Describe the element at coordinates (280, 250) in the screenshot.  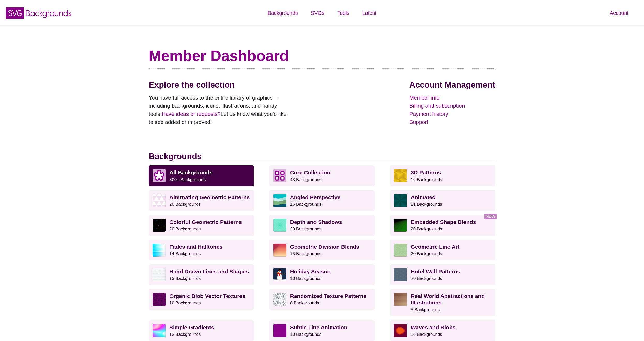
I see `img: red-to-yellow gradient large pixel grid` at that location.